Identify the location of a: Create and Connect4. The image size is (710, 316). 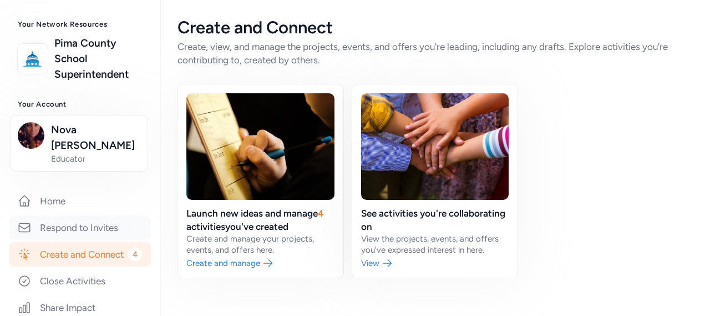
(80, 254).